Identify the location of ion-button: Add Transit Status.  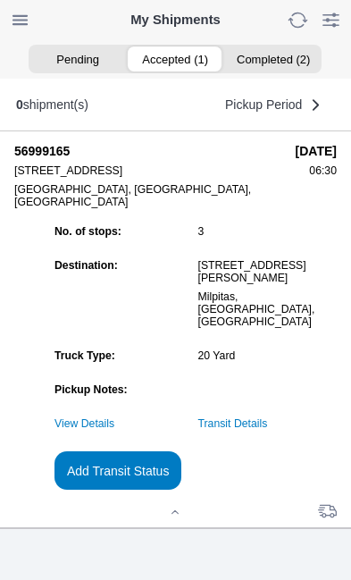
(118, 470).